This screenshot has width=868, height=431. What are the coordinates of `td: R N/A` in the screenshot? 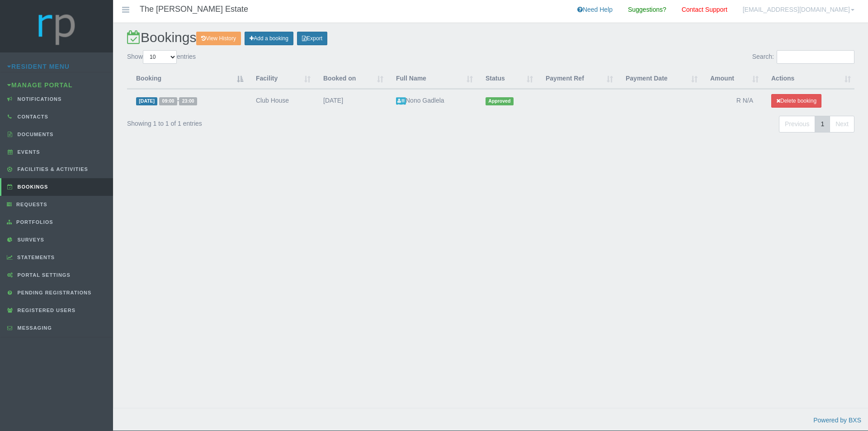 It's located at (732, 101).